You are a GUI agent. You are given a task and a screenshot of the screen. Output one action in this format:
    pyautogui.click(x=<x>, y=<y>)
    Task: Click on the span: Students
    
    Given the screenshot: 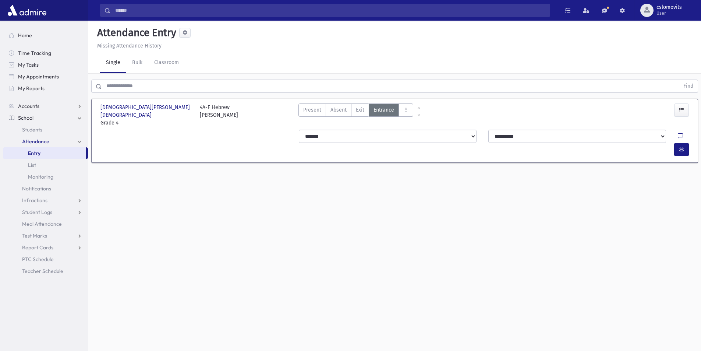 What is the action you would take?
    pyautogui.click(x=32, y=129)
    